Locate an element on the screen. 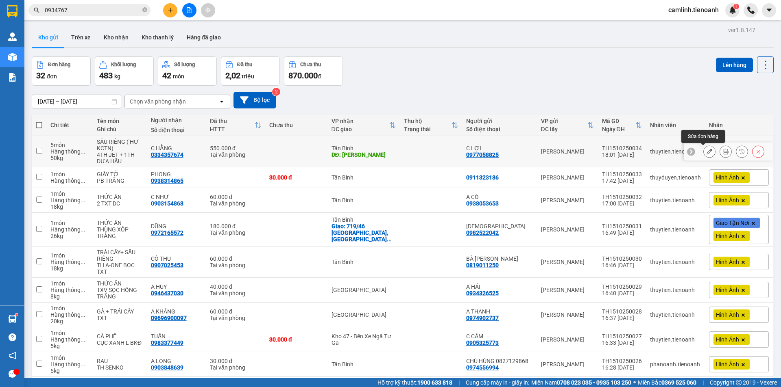  button: Kho nhận is located at coordinates (116, 37).